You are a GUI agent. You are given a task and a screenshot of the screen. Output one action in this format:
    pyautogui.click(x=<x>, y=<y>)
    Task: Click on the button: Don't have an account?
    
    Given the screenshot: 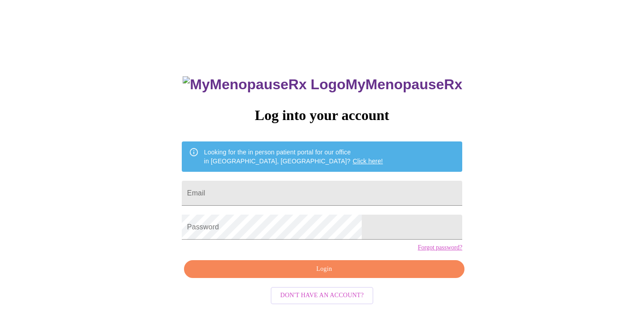 What is the action you would take?
    pyautogui.click(x=322, y=296)
    